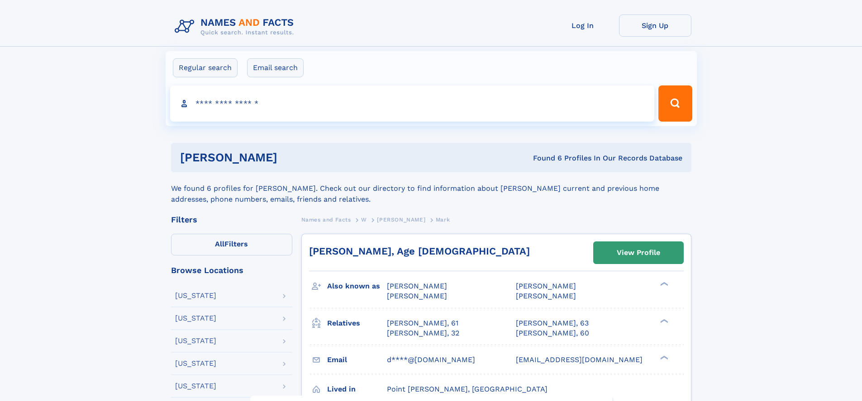 The height and width of the screenshot is (401, 862). What do you see at coordinates (442, 220) in the screenshot?
I see `span: Mark` at bounding box center [442, 220].